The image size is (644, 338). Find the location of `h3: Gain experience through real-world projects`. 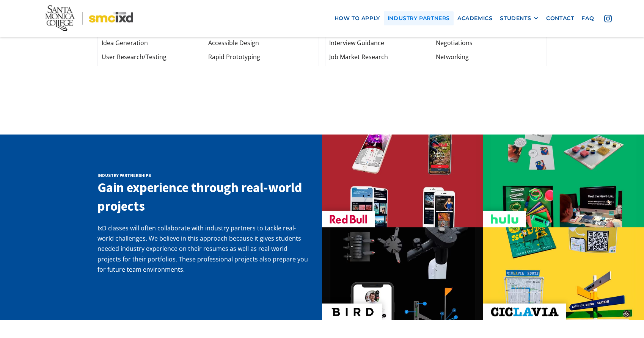

h3: Gain experience through real-world projects is located at coordinates (204, 197).